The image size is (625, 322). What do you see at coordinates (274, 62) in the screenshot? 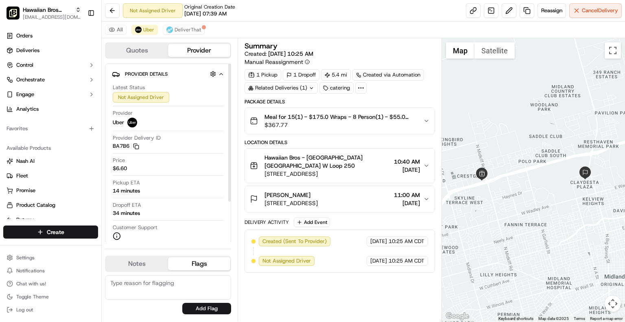
I see `span: Manual Reassignment` at bounding box center [274, 62].